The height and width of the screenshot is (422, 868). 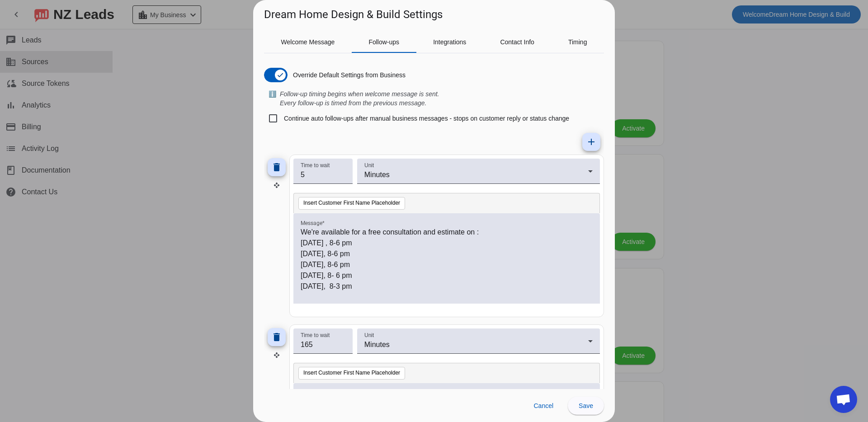 I want to click on button: Cancel, so click(x=544, y=406).